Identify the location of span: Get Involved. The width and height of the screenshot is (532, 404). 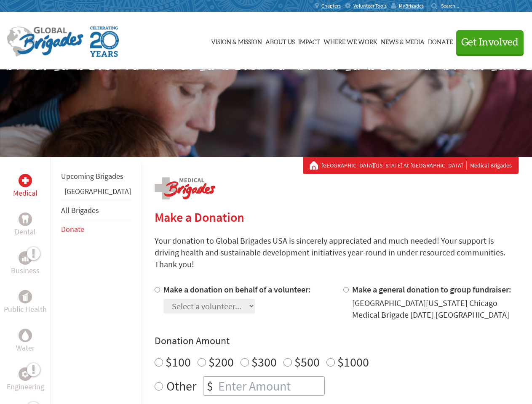
(490, 42).